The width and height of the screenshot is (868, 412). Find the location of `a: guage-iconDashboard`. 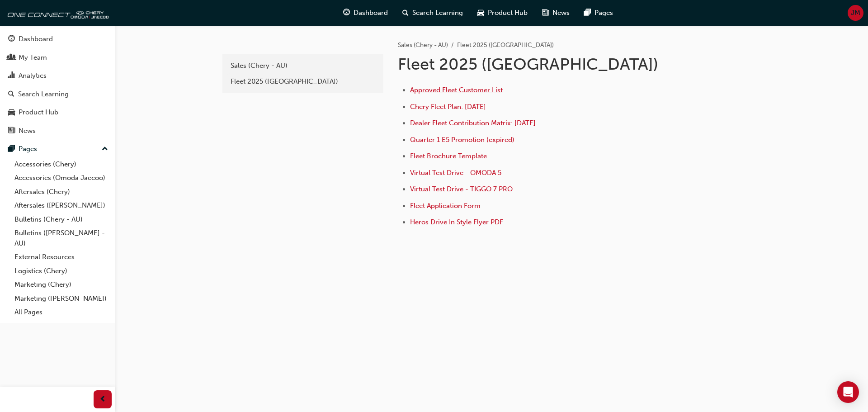

a: guage-iconDashboard is located at coordinates (365, 13).